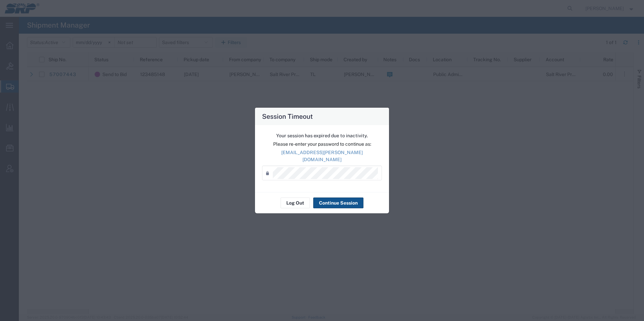  Describe the element at coordinates (322, 144) in the screenshot. I see `p: Please re-enter your password to continue as:` at that location.